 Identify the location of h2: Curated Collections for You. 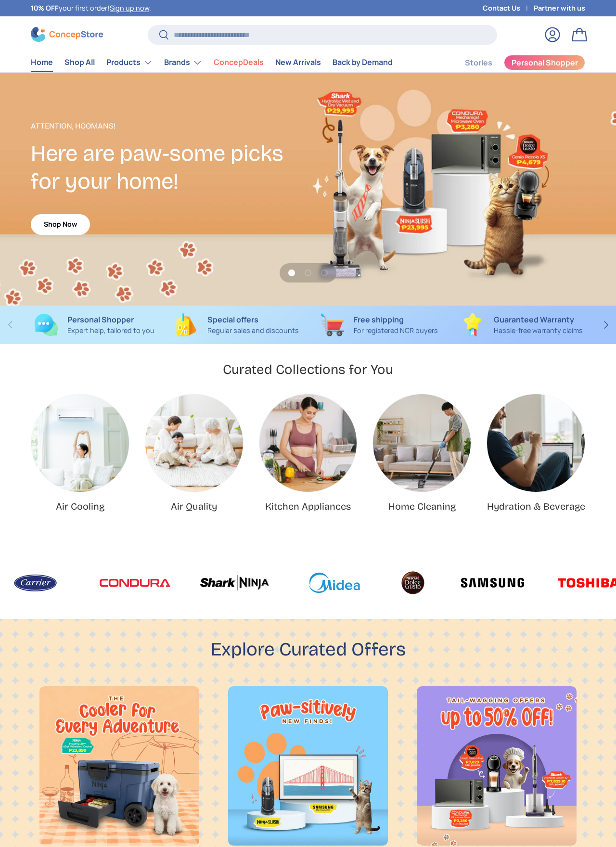
(308, 370).